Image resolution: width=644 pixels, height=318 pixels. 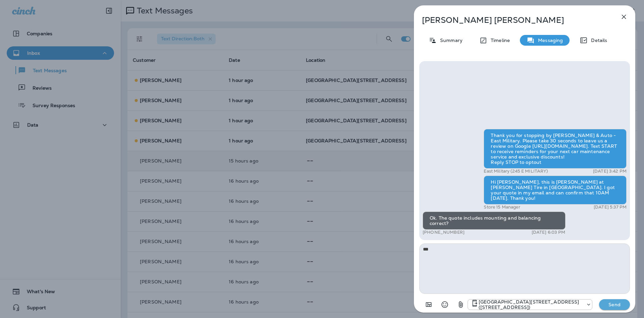 I want to click on p: Messaging, so click(x=549, y=40).